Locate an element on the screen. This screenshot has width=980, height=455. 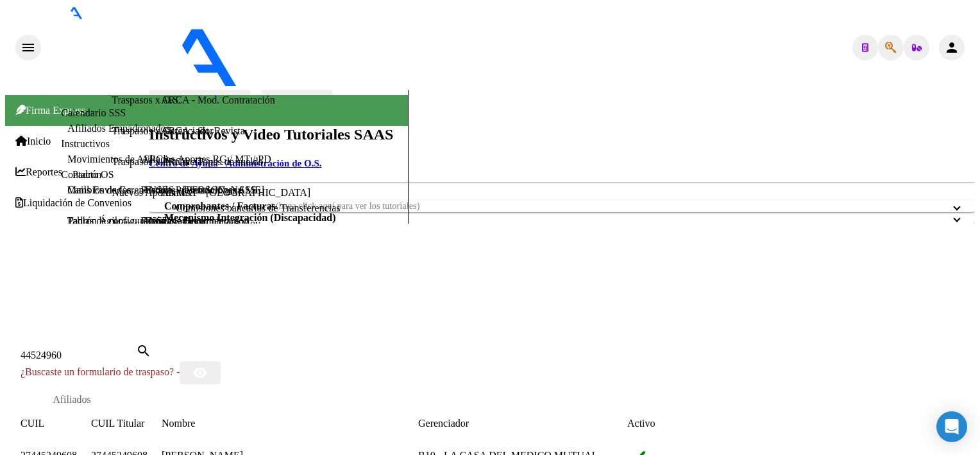
a: ARCA - Sit. Revista is located at coordinates (203, 131).